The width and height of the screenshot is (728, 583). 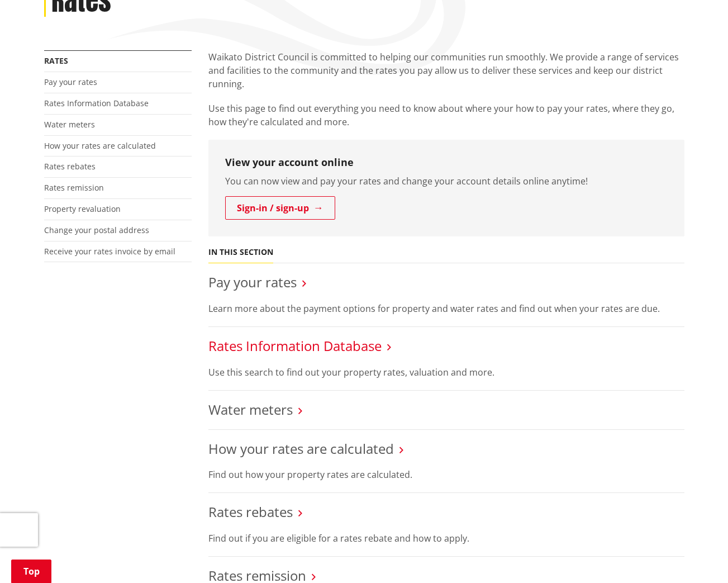 What do you see at coordinates (447, 538) in the screenshot?
I see `p: Find out if you are eligible for a rates rebate and how to apply.` at bounding box center [447, 538].